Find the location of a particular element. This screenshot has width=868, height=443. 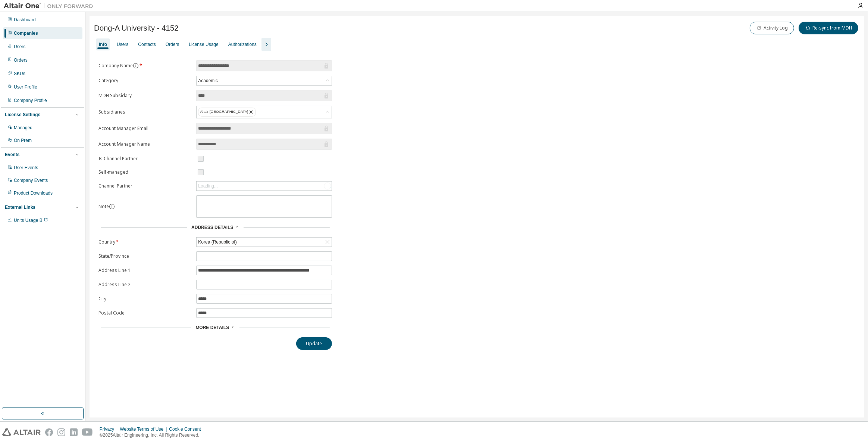

img: facebook.svg is located at coordinates (49, 432).